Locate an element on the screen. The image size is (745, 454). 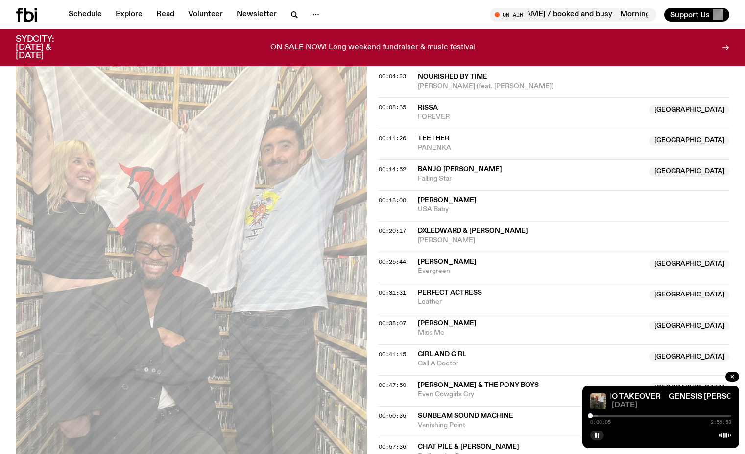
button: 00:08:35 is located at coordinates (392, 107).